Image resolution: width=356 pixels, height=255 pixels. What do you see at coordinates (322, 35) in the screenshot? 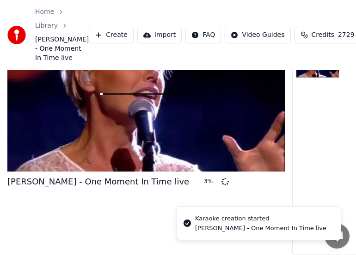
I see `span: Credits` at bounding box center [322, 35].